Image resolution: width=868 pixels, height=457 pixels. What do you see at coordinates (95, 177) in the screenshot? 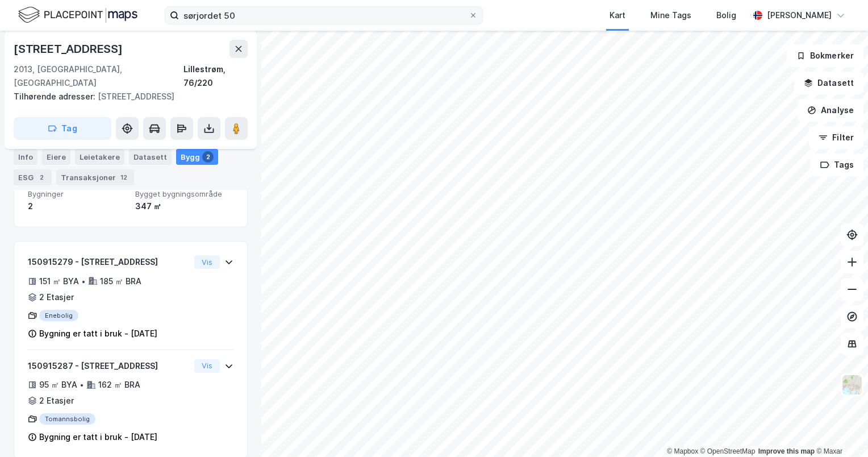
I see `div: Transaksjoner` at bounding box center [95, 177].